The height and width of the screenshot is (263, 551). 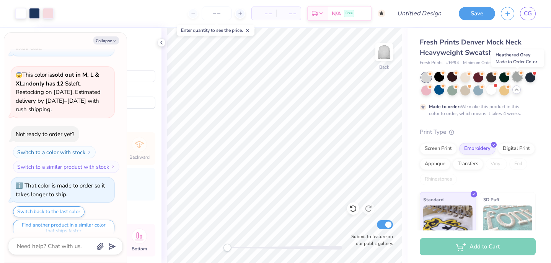 I want to click on span: CG, so click(x=528, y=13).